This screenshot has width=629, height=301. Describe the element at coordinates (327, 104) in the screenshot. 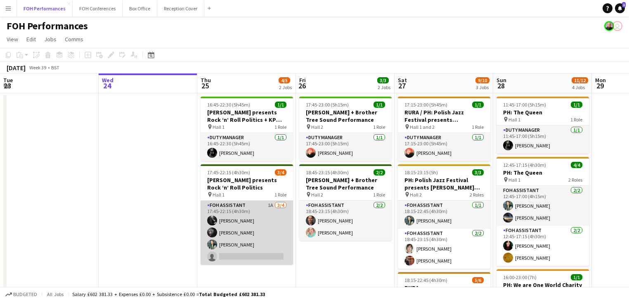

I see `span: 17:45-23:00 (5h15m)` at that location.